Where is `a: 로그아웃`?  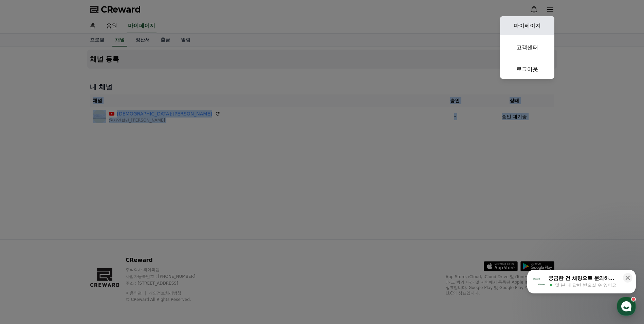
a: 로그아웃 is located at coordinates (527, 69).